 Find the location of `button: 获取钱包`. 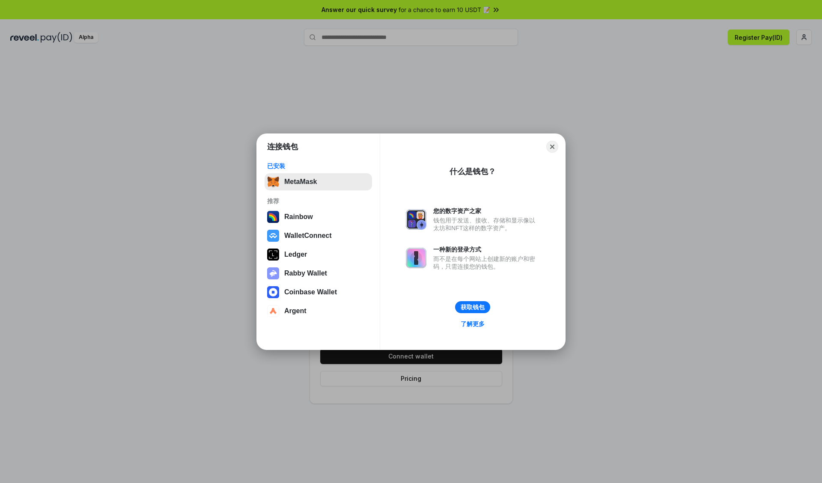

button: 获取钱包 is located at coordinates (472, 307).